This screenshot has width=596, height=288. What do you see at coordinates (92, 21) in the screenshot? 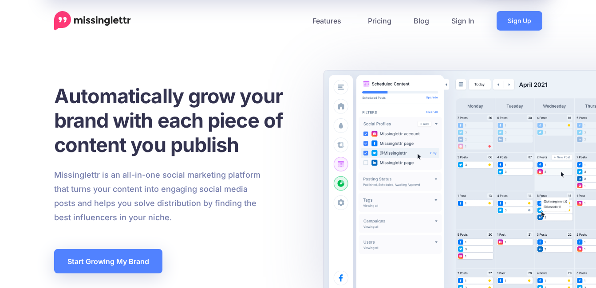
I see `a: Home` at bounding box center [92, 21].